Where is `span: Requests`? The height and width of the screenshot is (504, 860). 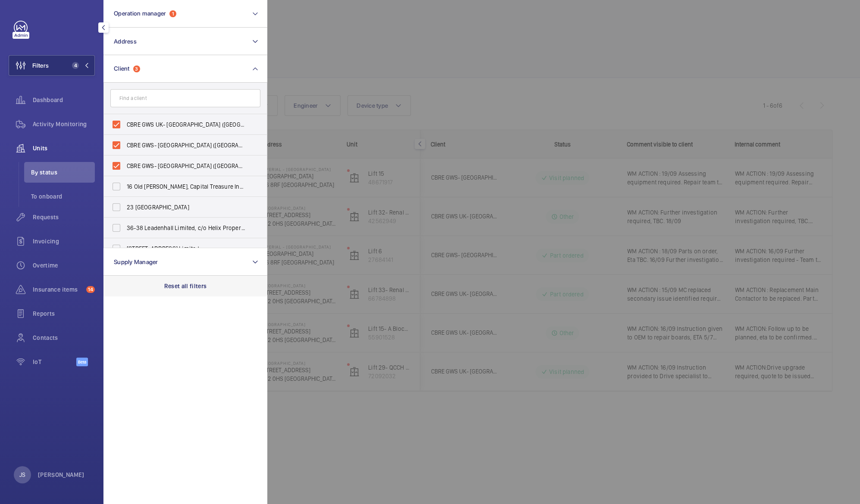
span: Requests is located at coordinates (64, 217).